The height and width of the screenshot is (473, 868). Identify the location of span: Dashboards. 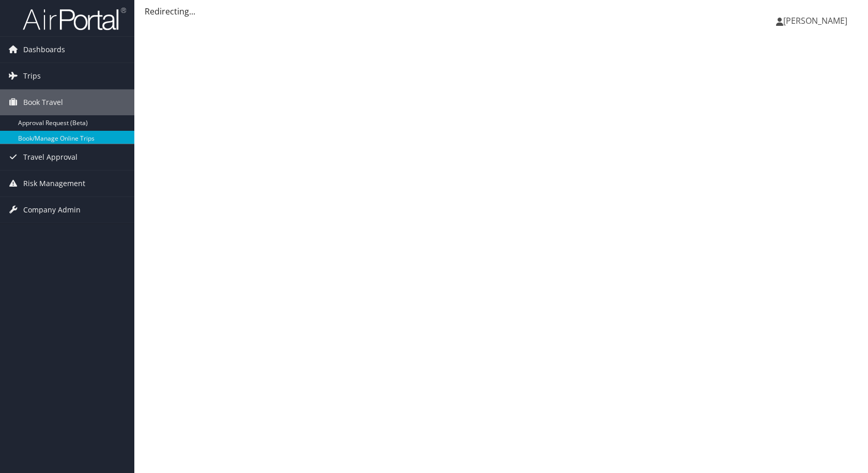
(44, 50).